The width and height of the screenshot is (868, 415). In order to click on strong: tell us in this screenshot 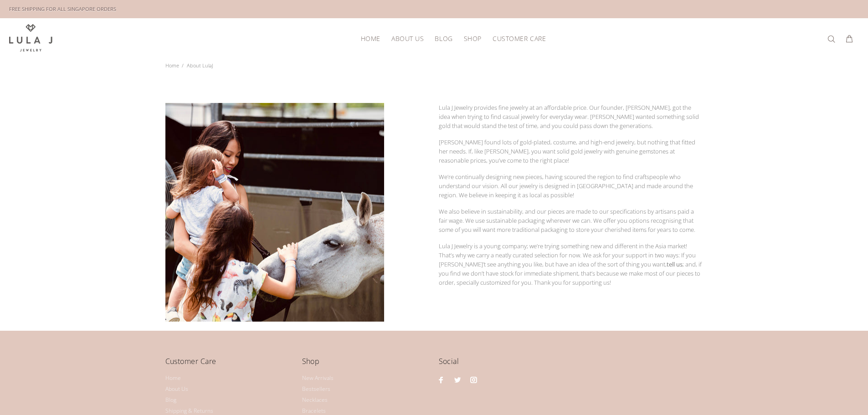, I will do `click(675, 264)`.